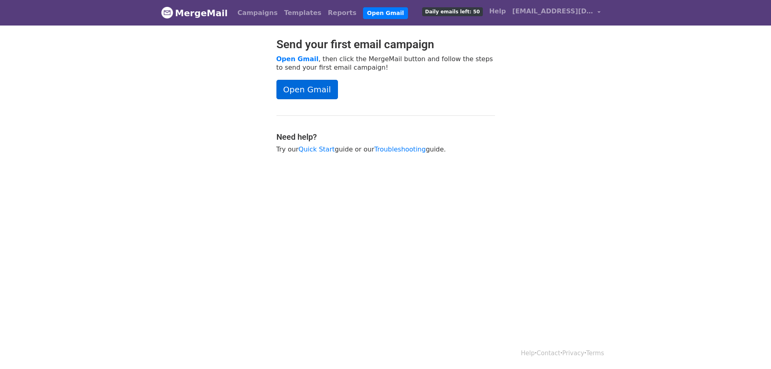 The image size is (771, 369). What do you see at coordinates (194, 13) in the screenshot?
I see `a: MergeMail` at bounding box center [194, 13].